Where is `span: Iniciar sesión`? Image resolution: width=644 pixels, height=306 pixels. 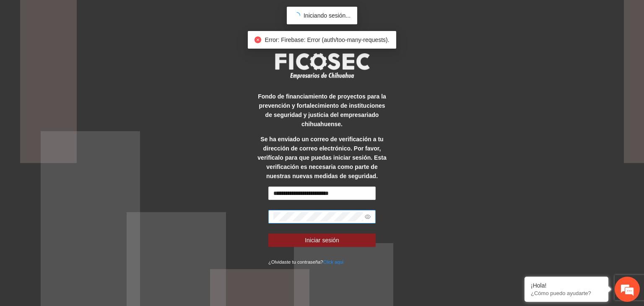 span: Iniciar sesión is located at coordinates (322, 240).